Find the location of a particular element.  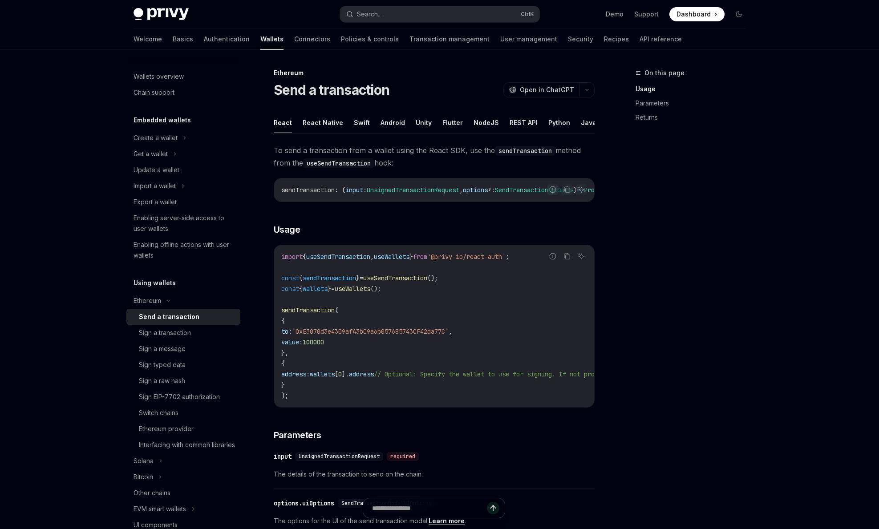

span: useWallets is located at coordinates (352, 289).